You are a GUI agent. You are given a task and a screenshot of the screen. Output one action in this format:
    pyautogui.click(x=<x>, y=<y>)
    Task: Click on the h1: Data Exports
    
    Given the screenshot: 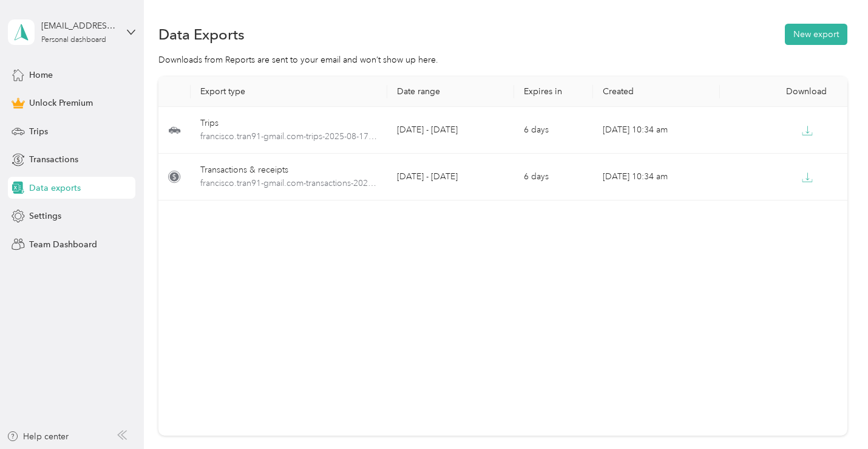 What is the action you would take?
    pyautogui.click(x=201, y=34)
    